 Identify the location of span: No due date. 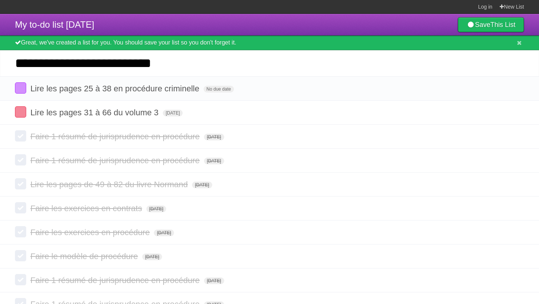
(219, 89).